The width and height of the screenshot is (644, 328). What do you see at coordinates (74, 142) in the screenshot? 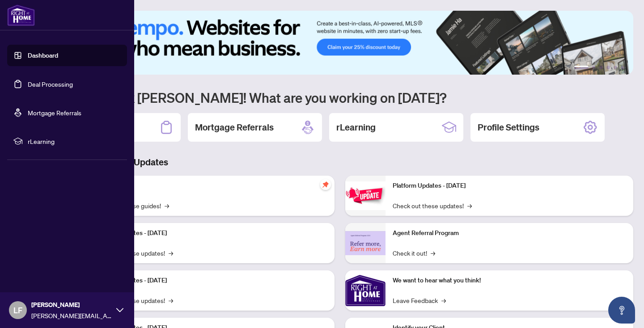
I see `span: rLearning` at bounding box center [74, 142].